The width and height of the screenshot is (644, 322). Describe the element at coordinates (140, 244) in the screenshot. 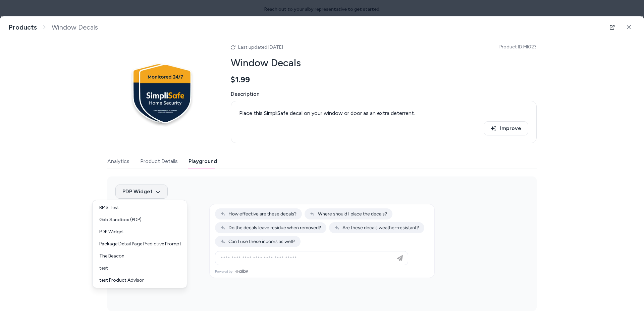

I see `div: Package Detail Page Predictive Prompt` at that location.